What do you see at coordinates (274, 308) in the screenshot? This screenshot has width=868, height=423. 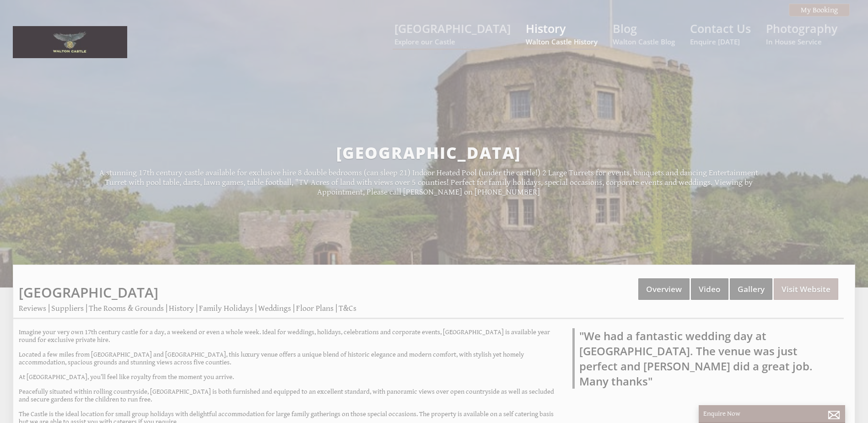 I see `a: Weddings` at bounding box center [274, 308].